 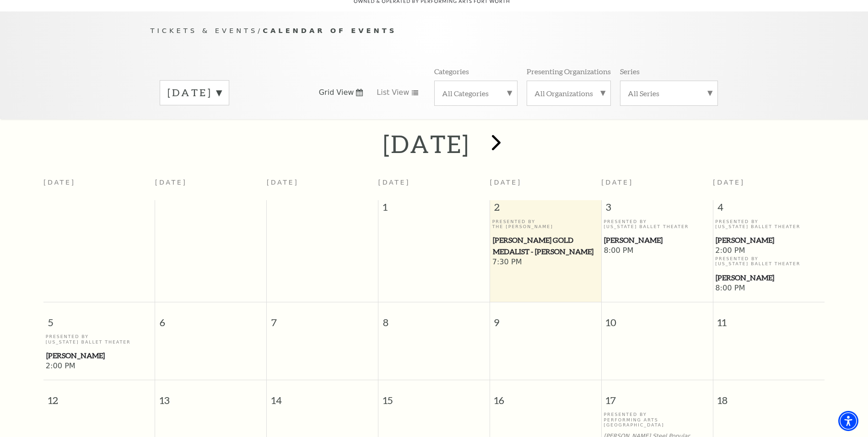 What do you see at coordinates (630, 71) in the screenshot?
I see `p: Series` at bounding box center [630, 71].